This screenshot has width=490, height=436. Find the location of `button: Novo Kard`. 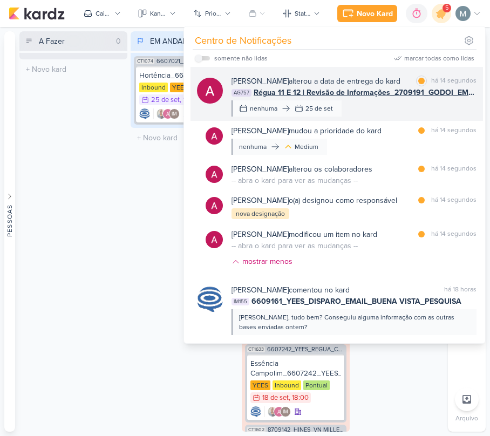

button: Novo Kard is located at coordinates (367, 13).